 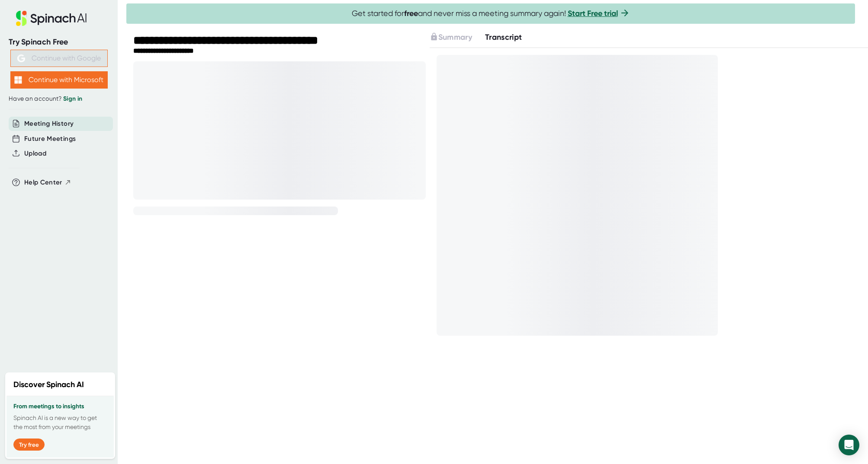 I want to click on button: Try free, so click(x=29, y=445).